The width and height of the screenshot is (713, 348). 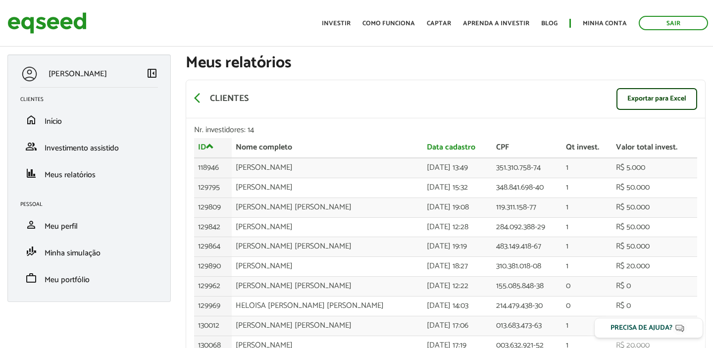 I want to click on td: 119.311.158-77, so click(x=527, y=207).